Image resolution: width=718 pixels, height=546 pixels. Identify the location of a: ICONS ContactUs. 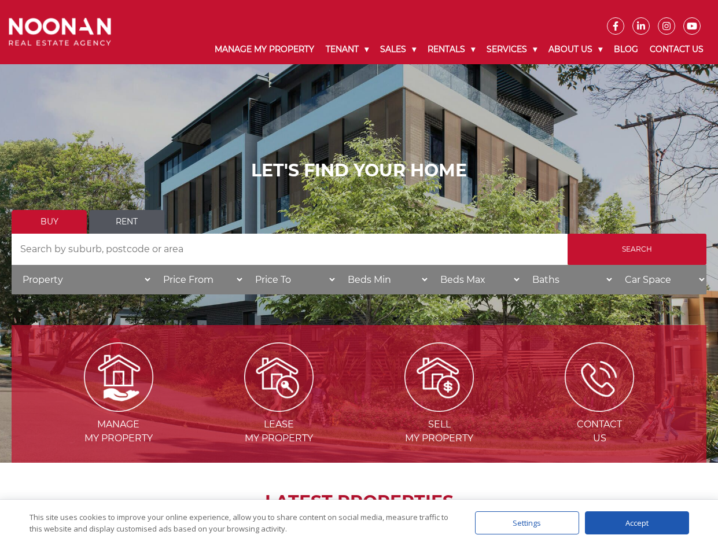
(599, 407).